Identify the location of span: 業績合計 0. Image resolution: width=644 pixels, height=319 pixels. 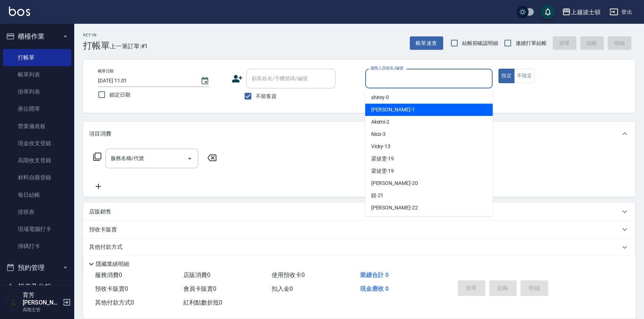
(374, 275).